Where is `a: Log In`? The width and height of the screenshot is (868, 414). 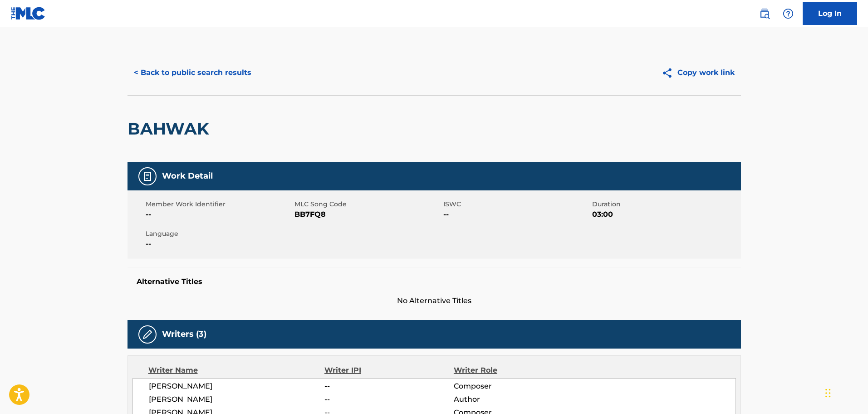
a: Log In is located at coordinates (830, 14).